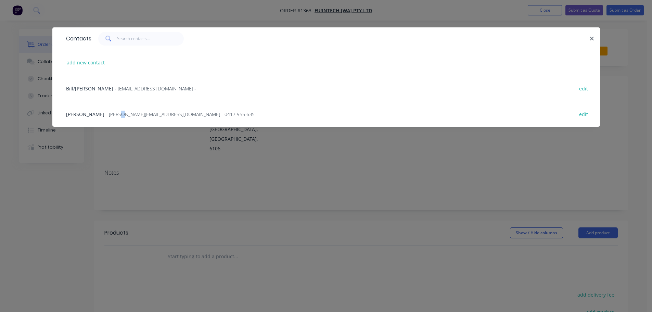  I want to click on button: add new contact, so click(86, 62).